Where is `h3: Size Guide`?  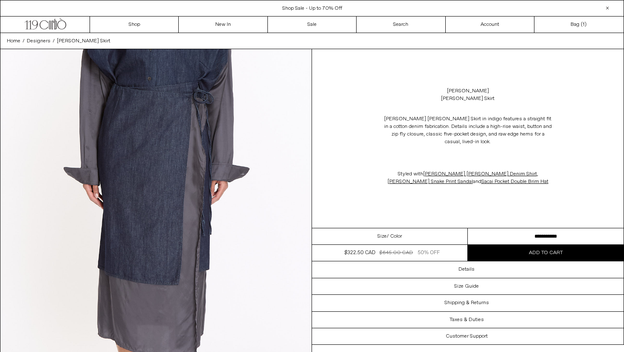 h3: Size Guide is located at coordinates (466, 287).